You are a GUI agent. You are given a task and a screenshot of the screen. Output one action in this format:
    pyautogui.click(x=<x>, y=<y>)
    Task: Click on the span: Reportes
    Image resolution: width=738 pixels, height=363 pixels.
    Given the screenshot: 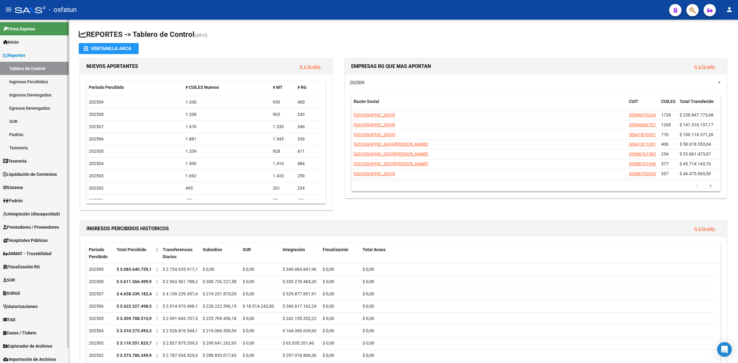 What is the action you would take?
    pyautogui.click(x=14, y=55)
    